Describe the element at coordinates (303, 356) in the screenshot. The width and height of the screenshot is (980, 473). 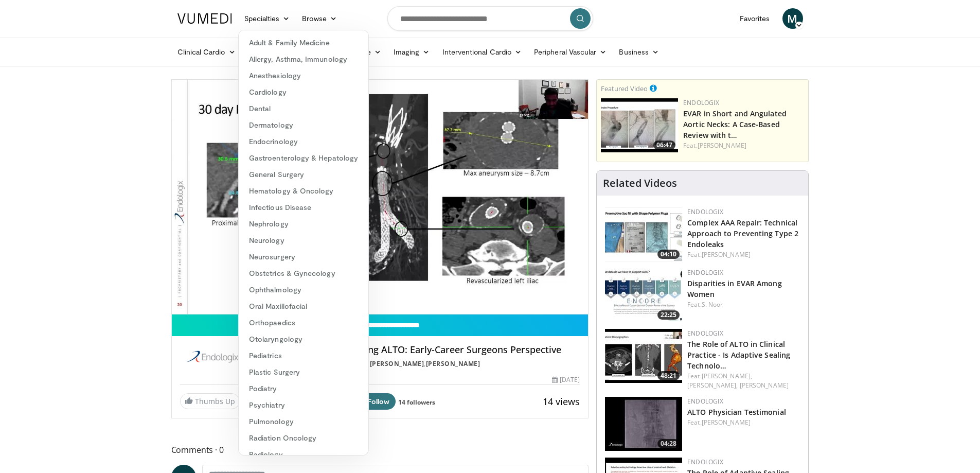
I see `a: Pediatrics` at that location.